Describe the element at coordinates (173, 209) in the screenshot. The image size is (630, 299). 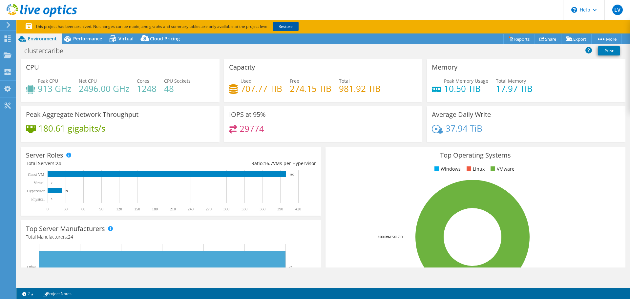
I see `text: 210` at that location.